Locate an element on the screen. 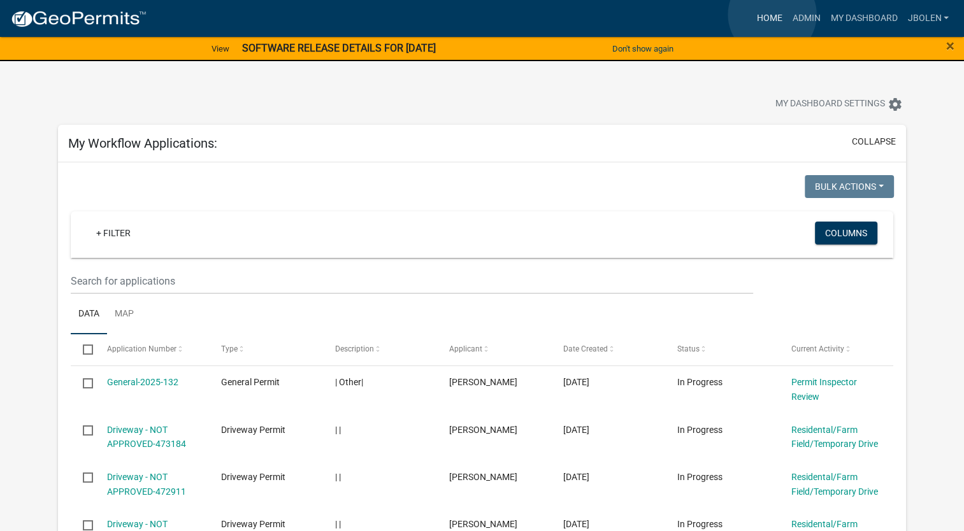 The width and height of the screenshot is (964, 531). input: Search for applications is located at coordinates (411, 281).